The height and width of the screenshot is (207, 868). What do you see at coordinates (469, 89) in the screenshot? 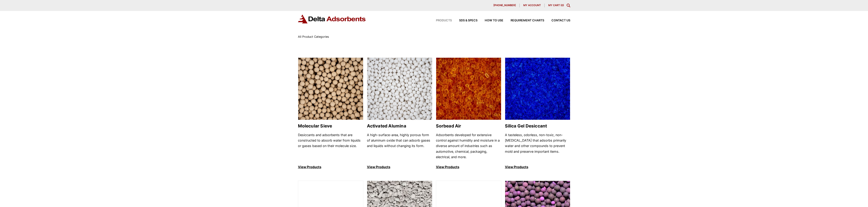
I see `img: Sorbead Air` at bounding box center [469, 89].